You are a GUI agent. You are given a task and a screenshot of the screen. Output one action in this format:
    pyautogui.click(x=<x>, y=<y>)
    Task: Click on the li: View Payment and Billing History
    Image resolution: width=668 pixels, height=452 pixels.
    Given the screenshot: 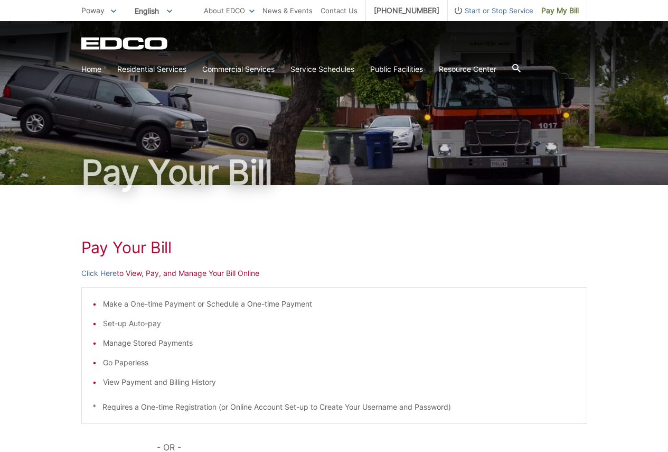 What is the action you would take?
    pyautogui.click(x=340, y=382)
    